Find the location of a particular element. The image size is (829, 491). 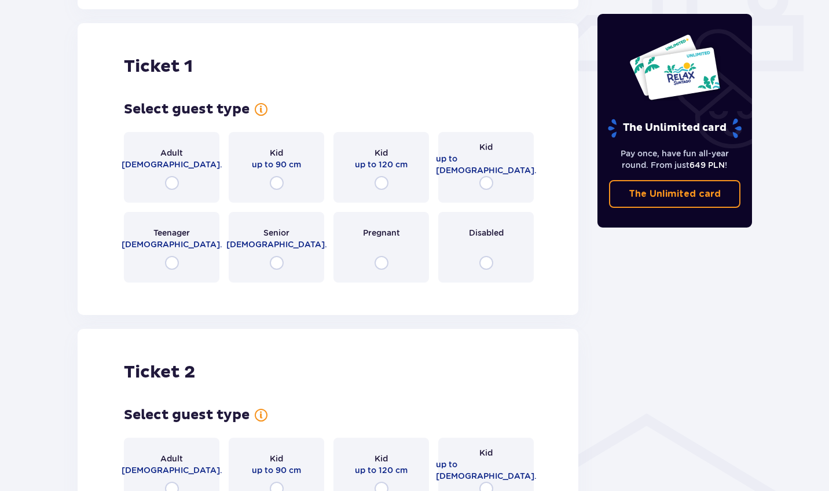

span: Senior is located at coordinates (276, 233).